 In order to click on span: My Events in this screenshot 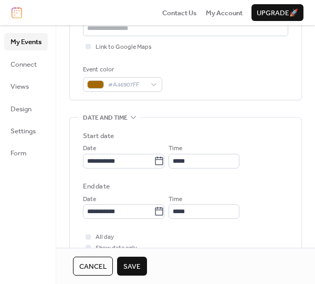, I will do `click(26, 42)`.